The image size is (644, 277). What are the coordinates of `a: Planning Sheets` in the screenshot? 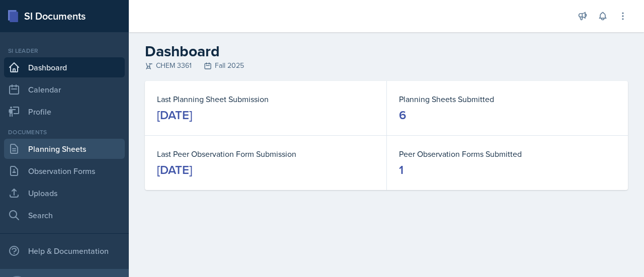 It's located at (64, 149).